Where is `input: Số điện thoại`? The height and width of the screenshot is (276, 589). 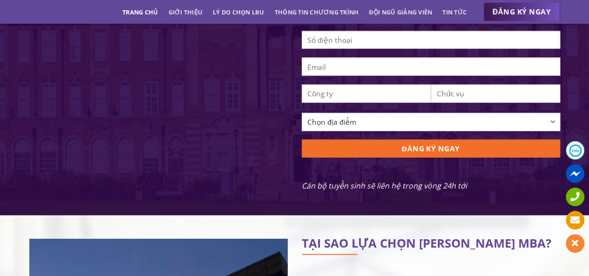 input: Số điện thoại is located at coordinates (430, 40).